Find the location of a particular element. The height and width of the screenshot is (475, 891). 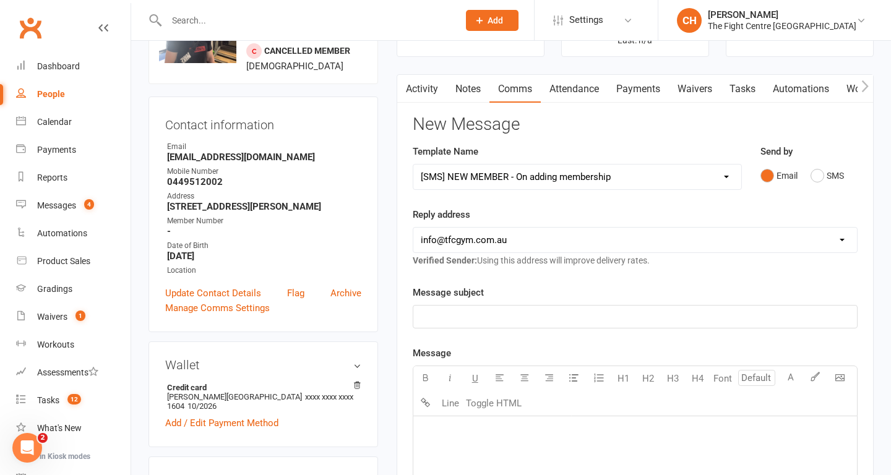

a: Notes is located at coordinates (468, 89).